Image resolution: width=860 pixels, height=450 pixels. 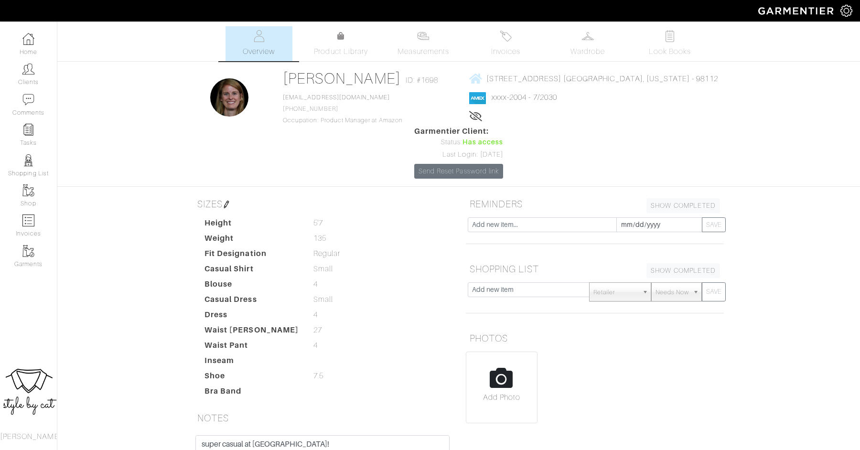 I want to click on a: Product Library, so click(x=341, y=44).